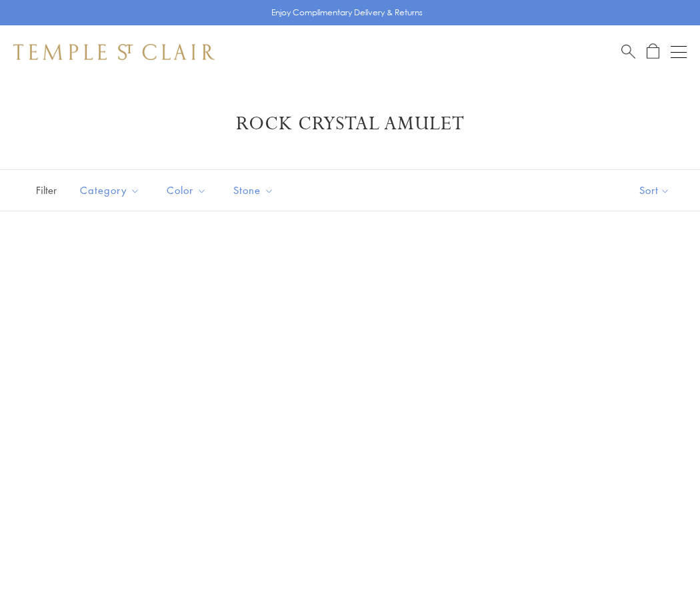 Image resolution: width=700 pixels, height=592 pixels. I want to click on span: Color, so click(188, 190).